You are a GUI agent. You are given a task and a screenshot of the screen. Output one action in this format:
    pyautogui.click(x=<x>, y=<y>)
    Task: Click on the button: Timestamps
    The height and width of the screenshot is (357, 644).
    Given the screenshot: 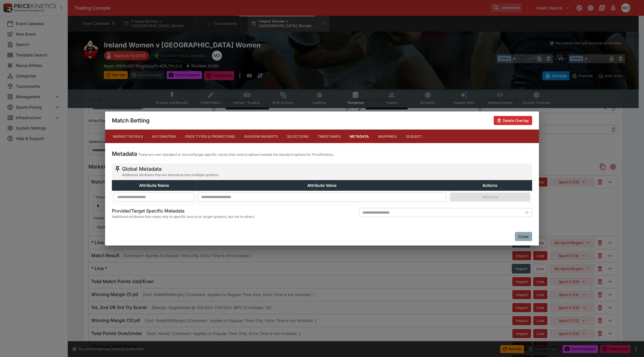 What is the action you would take?
    pyautogui.click(x=329, y=136)
    